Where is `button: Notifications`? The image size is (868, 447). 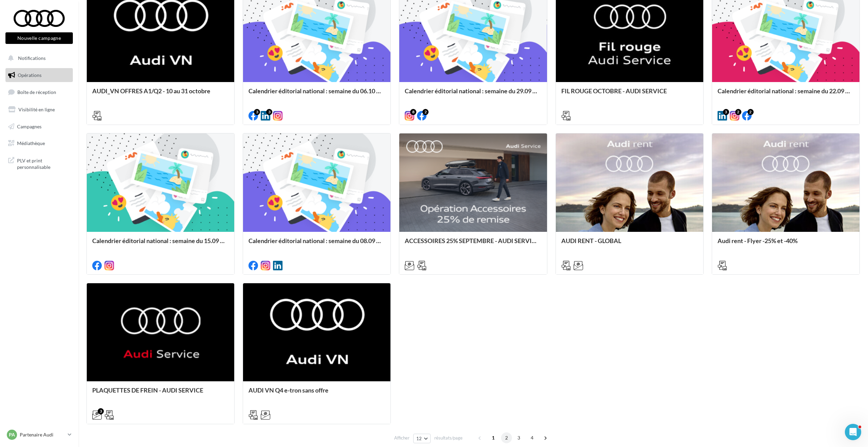
button: Notifications is located at coordinates (38, 58).